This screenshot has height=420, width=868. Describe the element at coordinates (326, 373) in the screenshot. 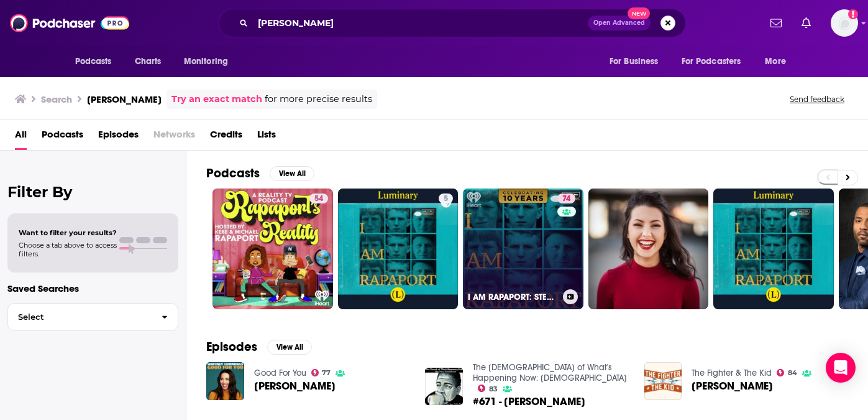

I see `span: 77` at that location.